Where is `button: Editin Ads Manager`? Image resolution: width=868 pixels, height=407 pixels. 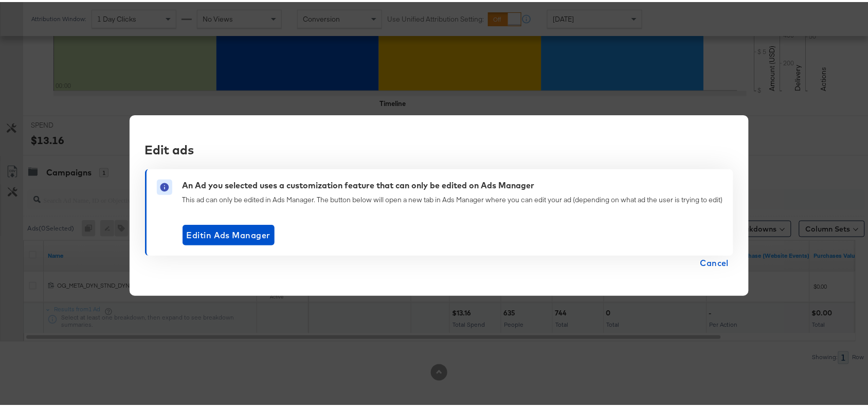
button: Editin Ads Manager is located at coordinates (228, 233).